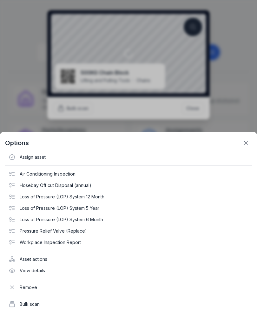 The image size is (257, 315). I want to click on div: Assign asset, so click(128, 157).